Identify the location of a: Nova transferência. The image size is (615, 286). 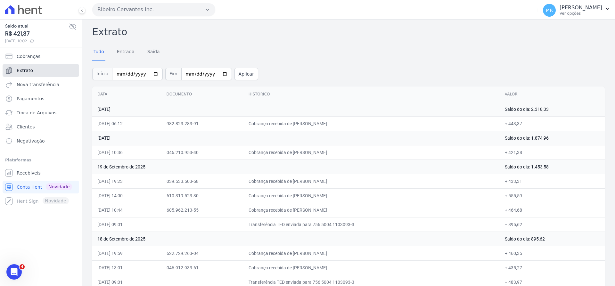
(41, 84).